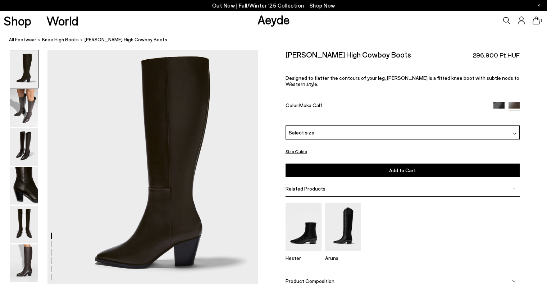  What do you see at coordinates (402, 170) in the screenshot?
I see `button: Add to Cart` at bounding box center [402, 170].